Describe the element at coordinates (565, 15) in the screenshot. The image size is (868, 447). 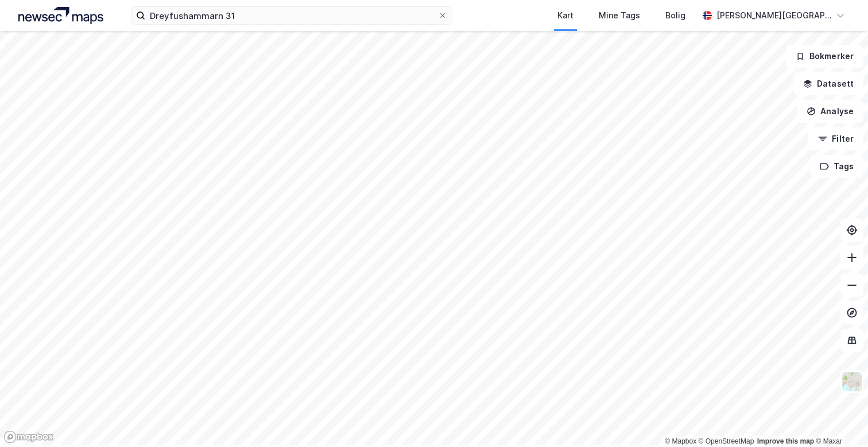
I see `div: Kart` at that location.